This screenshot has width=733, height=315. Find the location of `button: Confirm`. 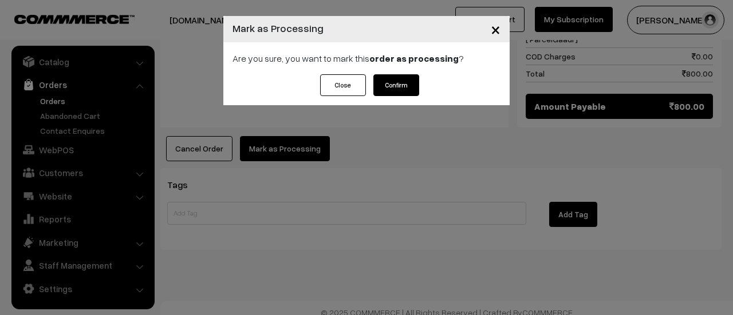

button: Confirm is located at coordinates (396, 85).